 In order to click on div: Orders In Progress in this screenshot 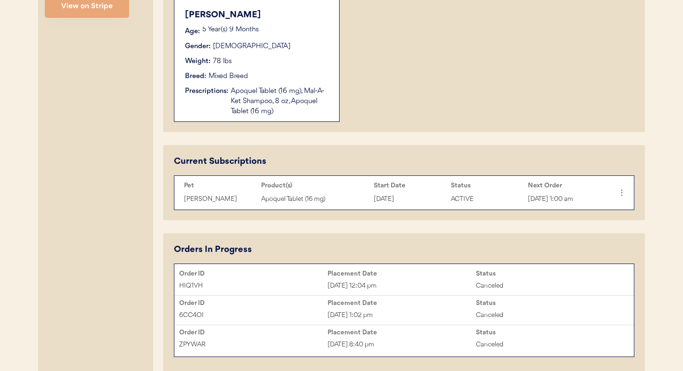, I will do `click(213, 249)`.